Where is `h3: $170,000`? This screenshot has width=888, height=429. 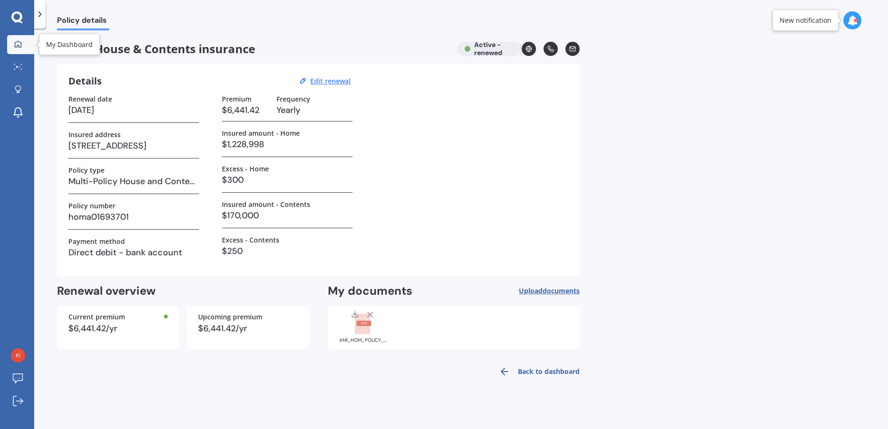 h3: $170,000 is located at coordinates (287, 216).